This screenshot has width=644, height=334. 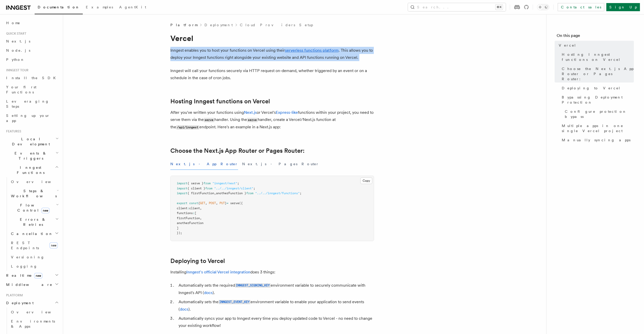 I want to click on a: Inngest's official Vercel integration, so click(x=218, y=272).